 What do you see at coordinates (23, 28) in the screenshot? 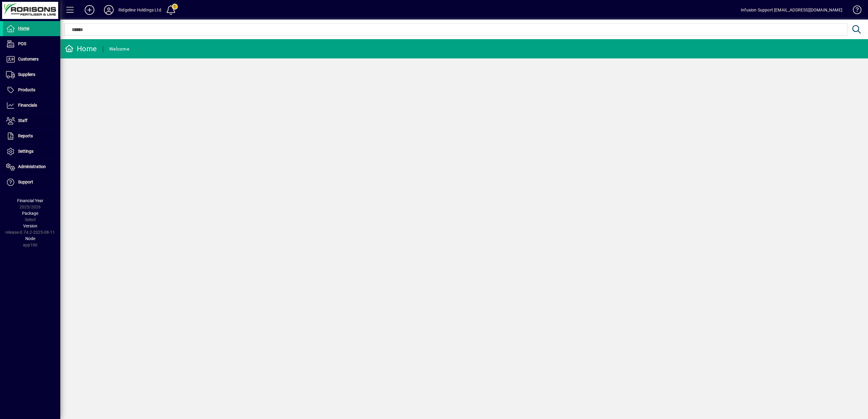
I see `span: Home` at bounding box center [23, 28].